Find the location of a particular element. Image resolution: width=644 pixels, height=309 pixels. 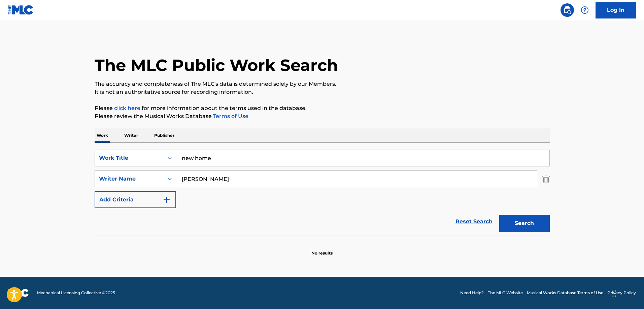

div: Chat Widget is located at coordinates (627, 293).